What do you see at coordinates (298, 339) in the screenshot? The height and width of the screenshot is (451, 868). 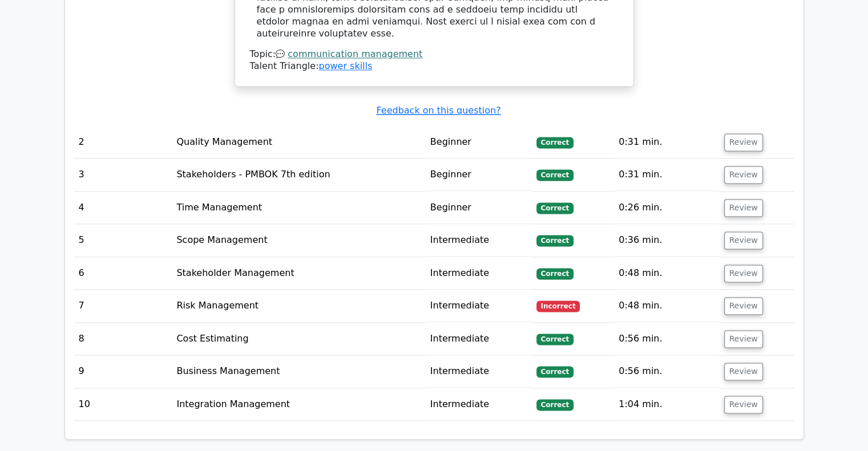 I see `td: Cost Estimating` at bounding box center [298, 339].